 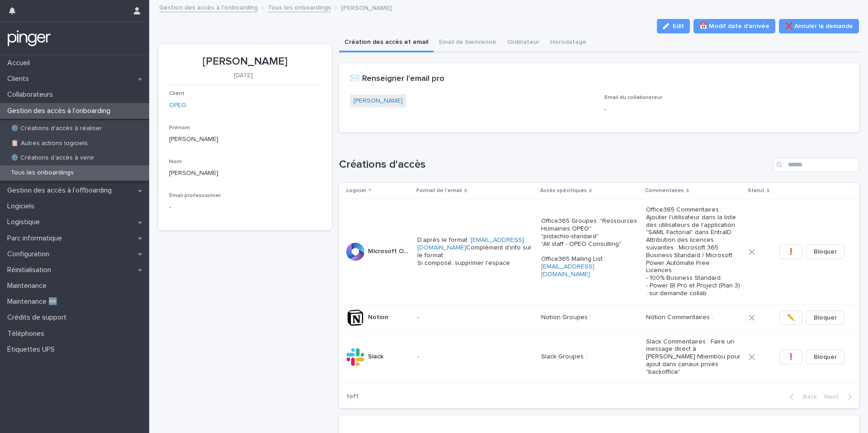 What do you see at coordinates (175, 161) in the screenshot?
I see `span: Nom` at bounding box center [175, 161].